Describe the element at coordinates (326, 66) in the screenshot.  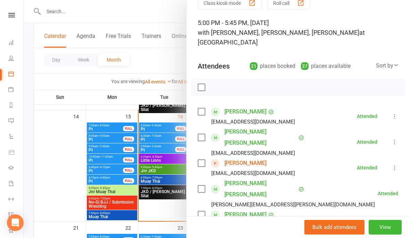
I see `div: places available` at that location.